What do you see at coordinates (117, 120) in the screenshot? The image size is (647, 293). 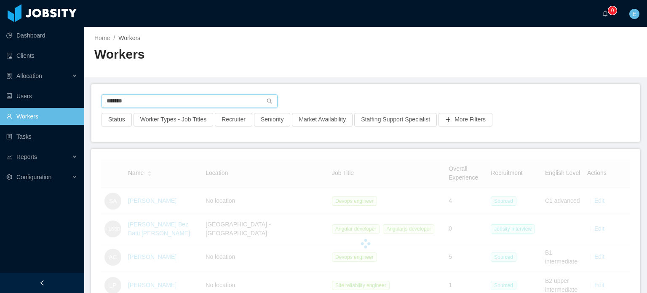 I see `button: Status` at bounding box center [117, 120].